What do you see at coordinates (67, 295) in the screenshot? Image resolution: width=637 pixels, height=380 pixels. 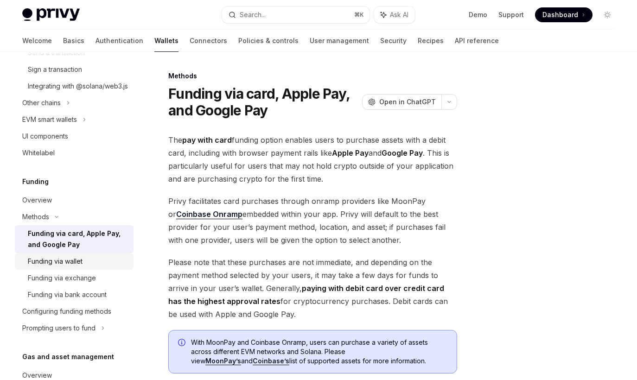 I see `div: Funding via bank account` at bounding box center [67, 295].